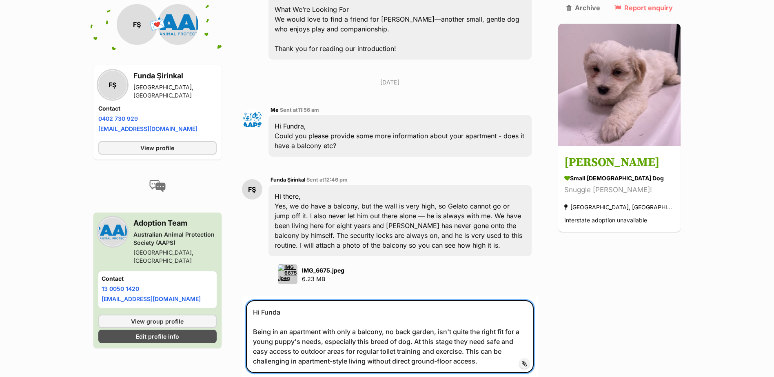  Describe the element at coordinates (400, 221) in the screenshot. I see `div: Hi there, Yes, we do have a balcony, but the wall is very high, so Gelato cannot go or jump off i...` at that location.